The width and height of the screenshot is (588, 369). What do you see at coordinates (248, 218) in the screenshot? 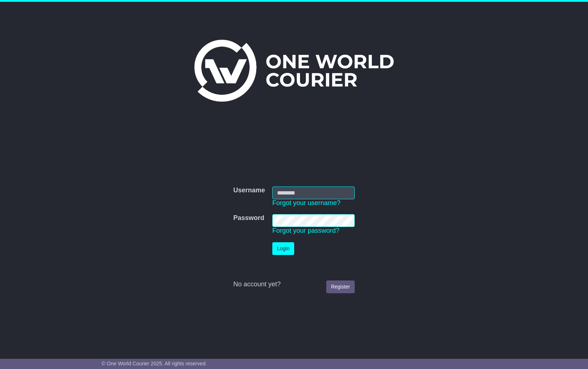
I see `label: Password` at bounding box center [248, 218].